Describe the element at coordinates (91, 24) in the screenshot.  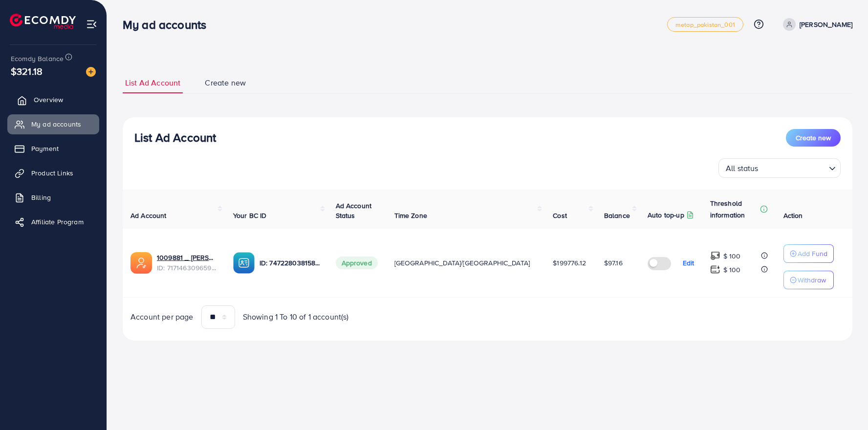
I see `img: menu` at that location.